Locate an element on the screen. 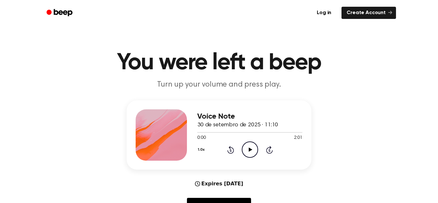 The width and height of the screenshot is (438, 203). a: Log in is located at coordinates (324, 13).